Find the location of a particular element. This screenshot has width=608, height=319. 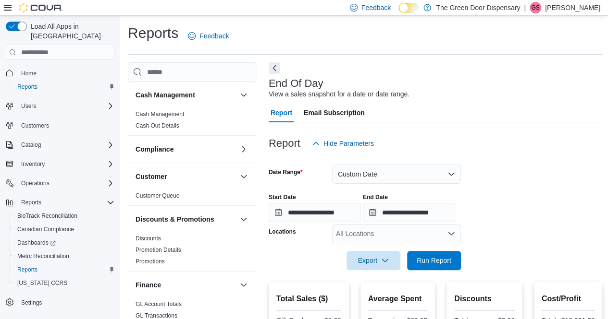

button: Settings is located at coordinates (60, 303).